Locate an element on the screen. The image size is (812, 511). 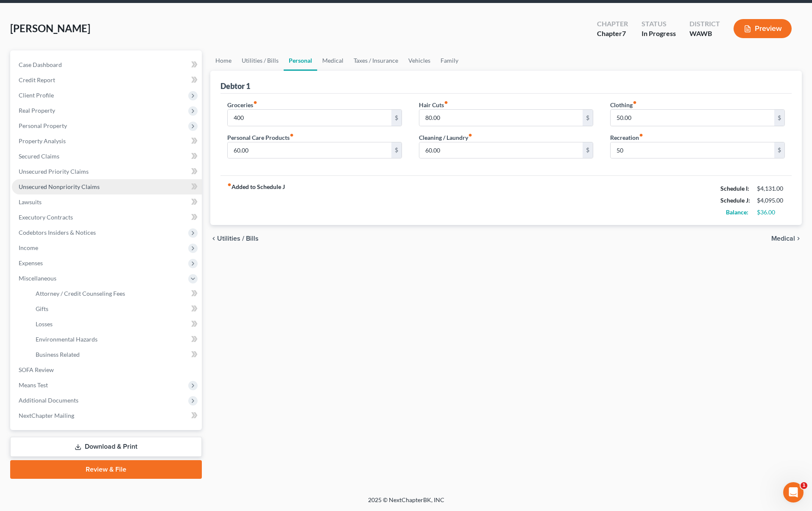
span: Expenses is located at coordinates (31, 263).